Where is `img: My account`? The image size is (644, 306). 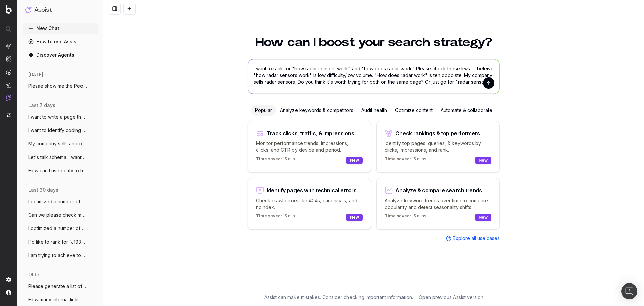
img: My account is located at coordinates (9, 292).